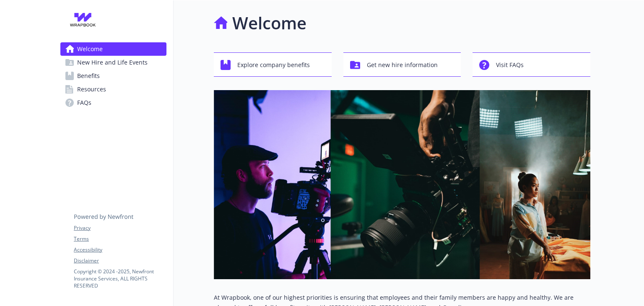 This screenshot has height=306, width=644. What do you see at coordinates (120, 250) in the screenshot?
I see `a: Accessibility` at bounding box center [120, 250].